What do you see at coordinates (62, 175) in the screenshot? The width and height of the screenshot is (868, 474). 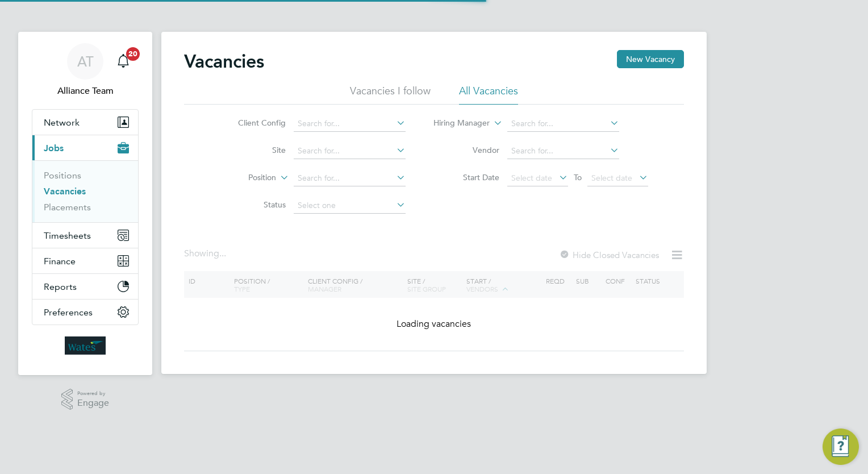 I see `a: Positions` at bounding box center [62, 175].